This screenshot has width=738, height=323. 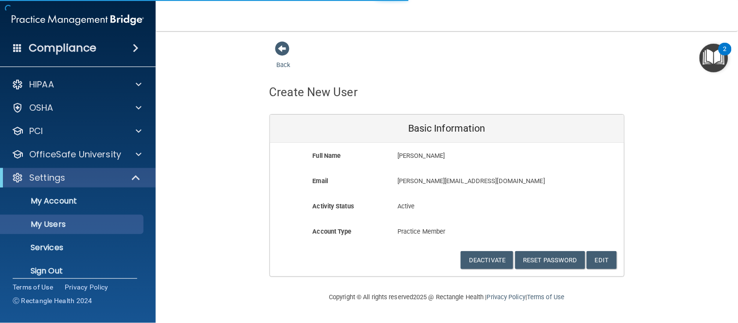 I want to click on a: OfficeSafe University, so click(x=76, y=155).